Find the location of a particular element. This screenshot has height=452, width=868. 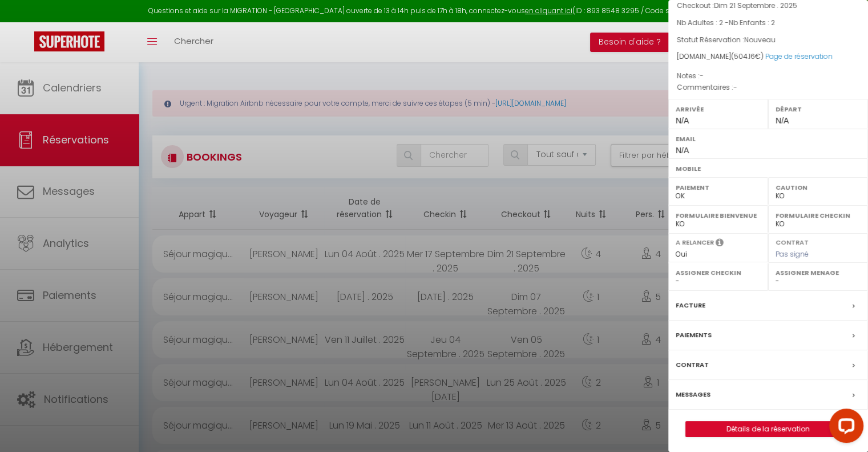

label: Assigner Menage is located at coordinates (818, 272).